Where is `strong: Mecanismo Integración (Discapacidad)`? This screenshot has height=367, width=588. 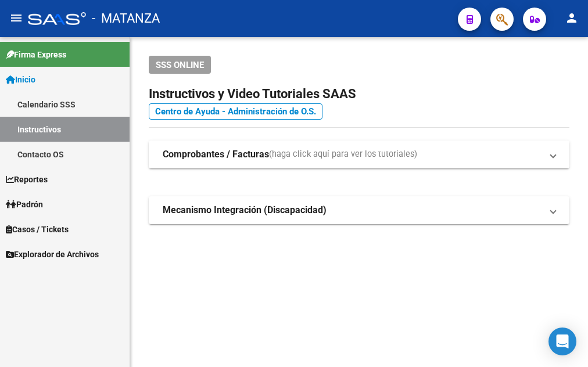 strong: Mecanismo Integración (Discapacidad) is located at coordinates (245, 210).